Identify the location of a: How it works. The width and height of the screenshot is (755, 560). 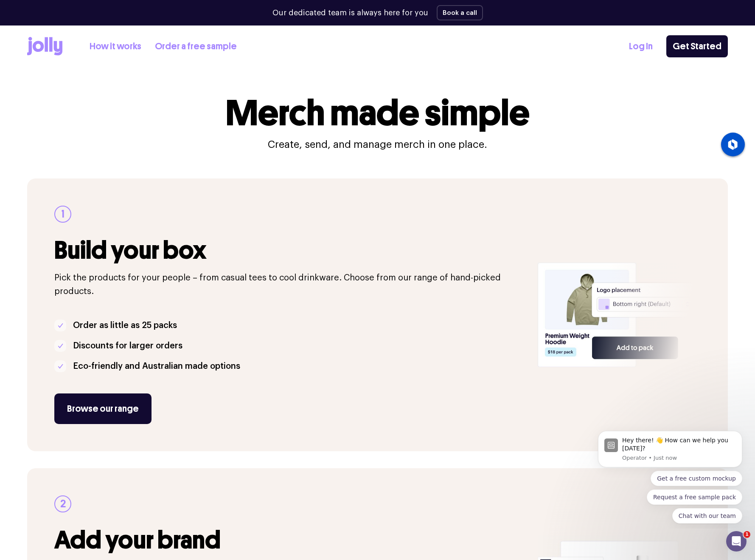
(115, 46).